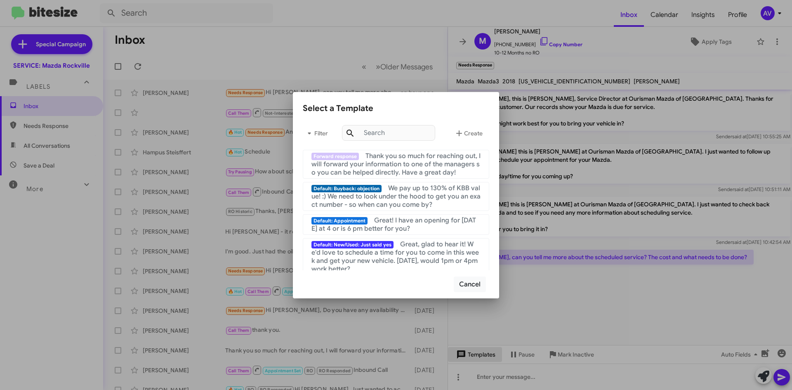 The width and height of the screenshot is (792, 390). What do you see at coordinates (396, 109) in the screenshot?
I see `div: Select a Template` at bounding box center [396, 109].